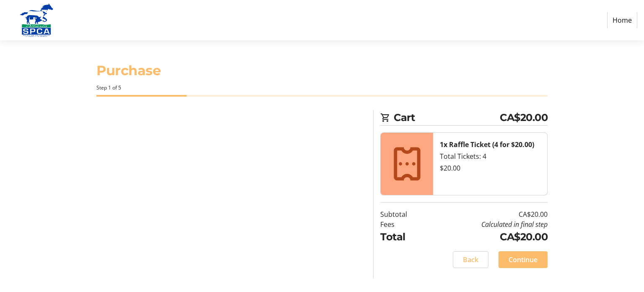 Image resolution: width=644 pixels, height=292 pixels. I want to click on div: $20.00, so click(490, 168).